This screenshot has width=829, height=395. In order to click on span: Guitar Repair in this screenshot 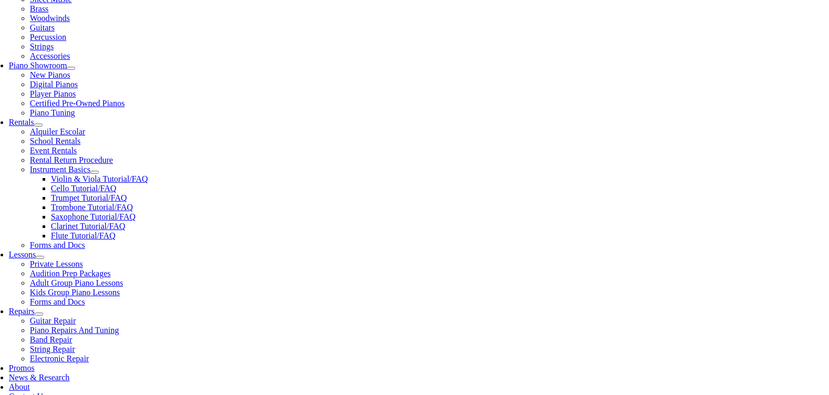, I will do `click(53, 321)`.